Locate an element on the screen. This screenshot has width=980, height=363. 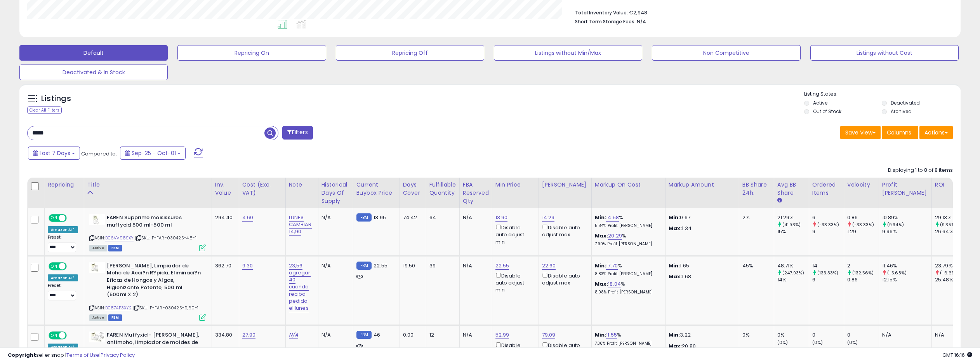
span: 22.55 is located at coordinates (381, 265).